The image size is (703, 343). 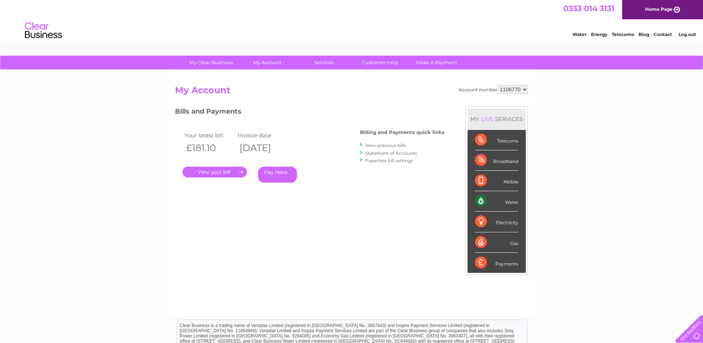 I want to click on a: My Account, so click(x=267, y=62).